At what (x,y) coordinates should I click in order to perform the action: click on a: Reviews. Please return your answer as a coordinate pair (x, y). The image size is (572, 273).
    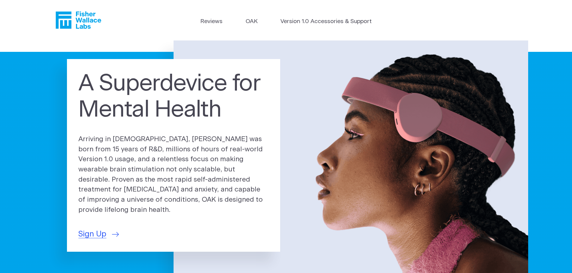
    Looking at the image, I should click on (211, 22).